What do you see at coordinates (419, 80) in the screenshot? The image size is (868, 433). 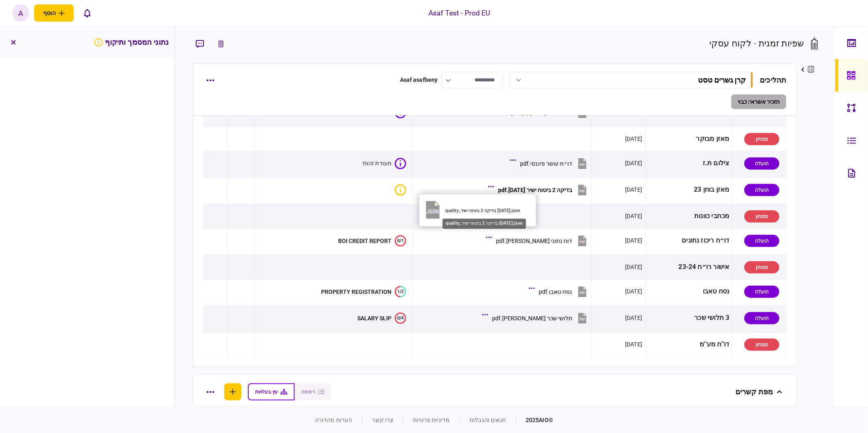 I see `div: Asaf asafbeny` at bounding box center [419, 80].